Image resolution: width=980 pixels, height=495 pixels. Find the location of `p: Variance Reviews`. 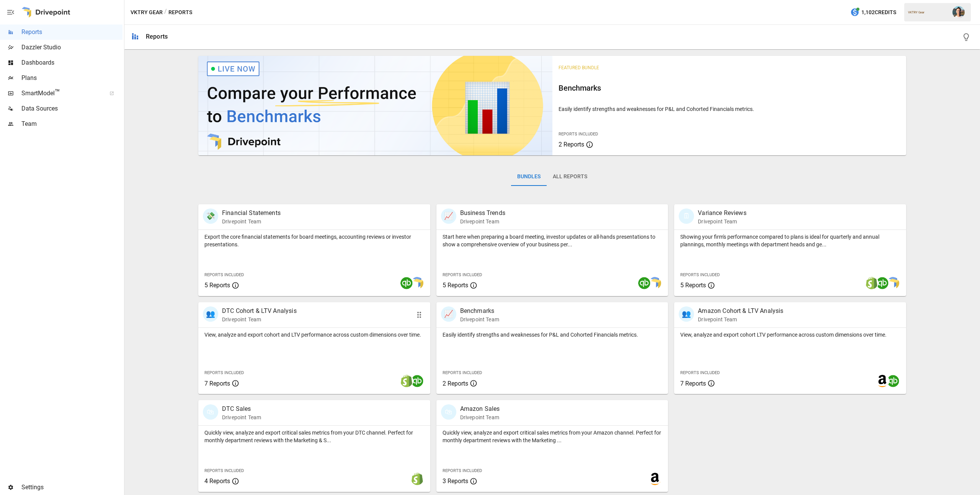

p: Variance Reviews is located at coordinates (722, 213).